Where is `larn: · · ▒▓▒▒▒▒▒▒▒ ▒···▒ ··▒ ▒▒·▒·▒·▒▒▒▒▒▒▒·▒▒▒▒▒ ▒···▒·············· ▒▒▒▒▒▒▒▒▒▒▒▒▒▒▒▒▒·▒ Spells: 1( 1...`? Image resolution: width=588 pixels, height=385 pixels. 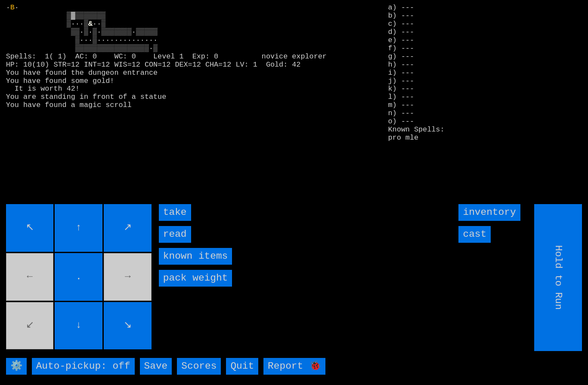 larn: · · ▒▓▒▒▒▒▒▒▒ ▒···▒ ··▒ ▒▒·▒·▒·▒▒▒▒▒▒▒·▒▒▒▒▒ ▒···▒·············· ▒▒▒▒▒▒▒▒▒▒▒▒▒▒▒▒▒·▒ Spells: 1( 1... is located at coordinates (191, 100).